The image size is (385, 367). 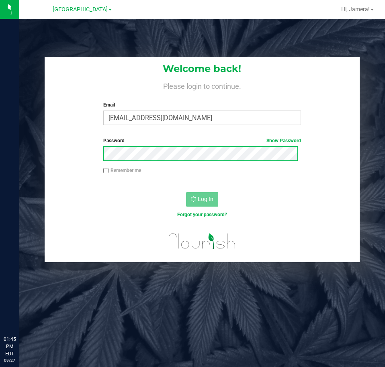 What do you see at coordinates (202, 105) in the screenshot?
I see `label: Email` at bounding box center [202, 105].